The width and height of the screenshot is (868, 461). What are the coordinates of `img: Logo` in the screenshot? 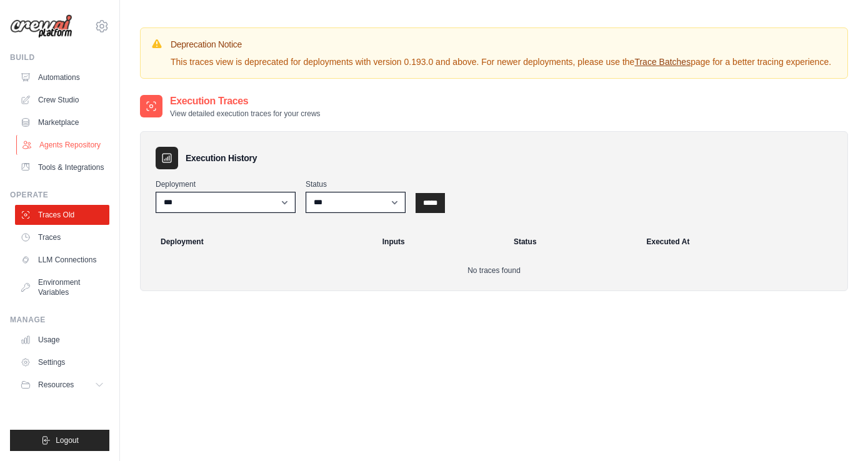 It's located at (41, 26).